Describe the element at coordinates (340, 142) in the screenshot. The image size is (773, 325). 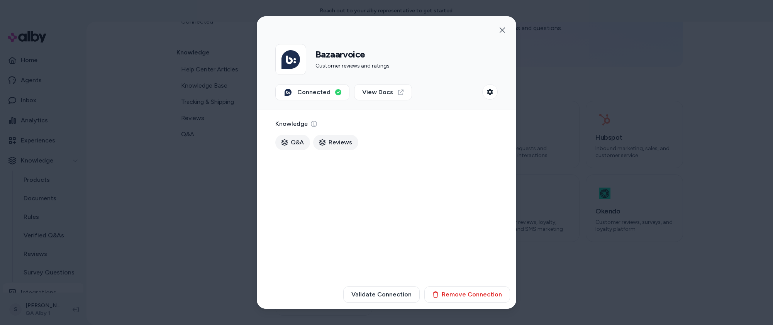
I see `span: Reviews` at that location.